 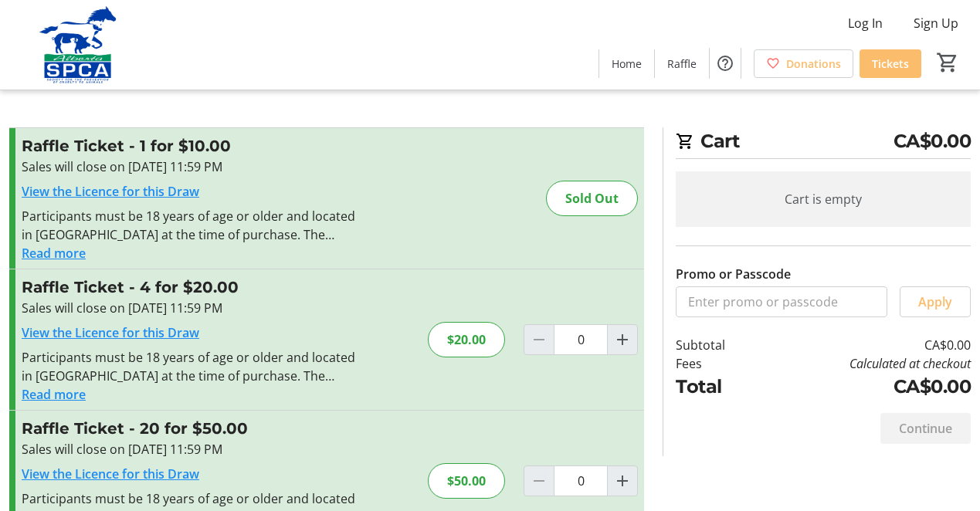 I want to click on button: Help, so click(x=725, y=63).